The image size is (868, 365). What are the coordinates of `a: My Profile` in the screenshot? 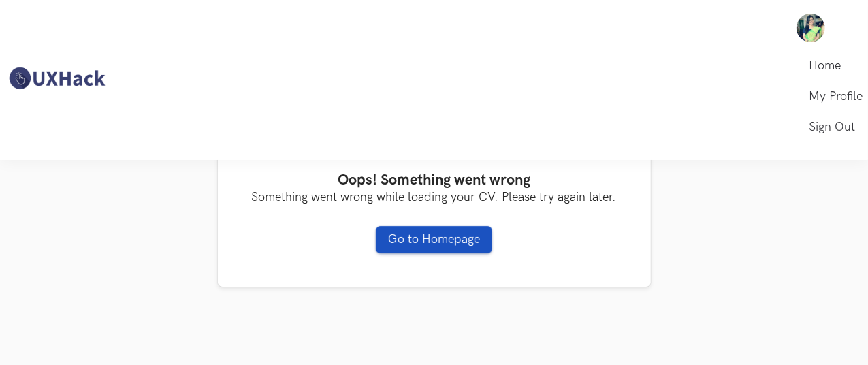 It's located at (835, 96).